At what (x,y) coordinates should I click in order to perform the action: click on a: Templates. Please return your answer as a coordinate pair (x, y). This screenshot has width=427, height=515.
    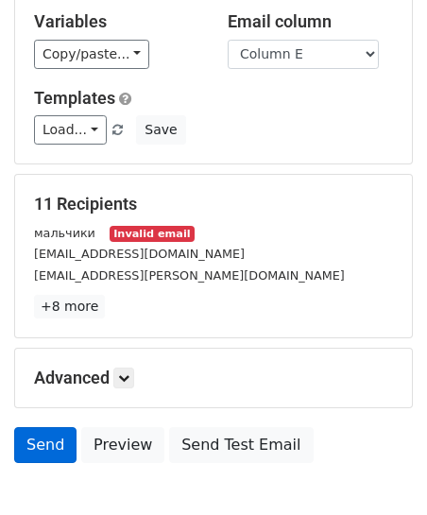
    Looking at the image, I should click on (75, 97).